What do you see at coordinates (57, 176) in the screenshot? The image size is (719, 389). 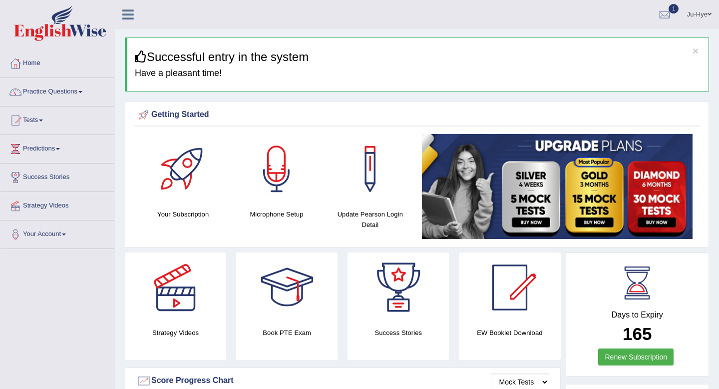 I see `a: Success Stories` at bounding box center [57, 176].